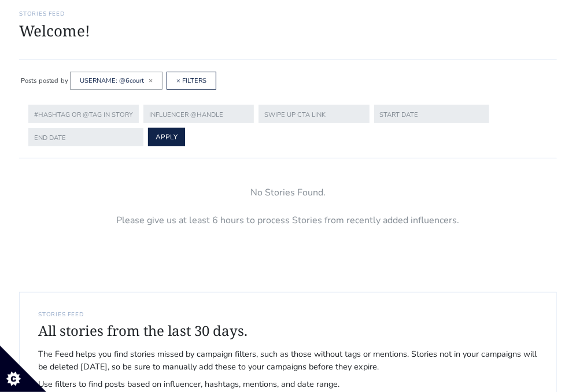 Image resolution: width=576 pixels, height=392 pixels. Describe the element at coordinates (112, 81) in the screenshot. I see `a: USERNAME: @6court` at that location.